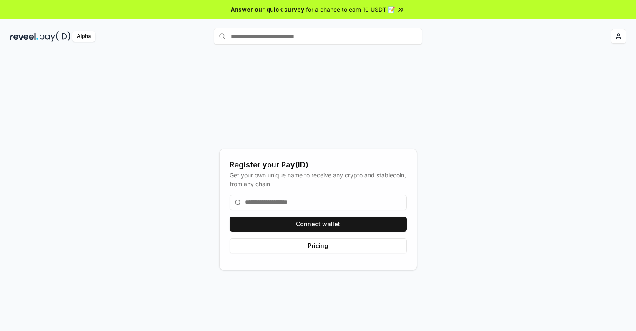 This screenshot has height=331, width=636. I want to click on button: Connect wallet, so click(318, 224).